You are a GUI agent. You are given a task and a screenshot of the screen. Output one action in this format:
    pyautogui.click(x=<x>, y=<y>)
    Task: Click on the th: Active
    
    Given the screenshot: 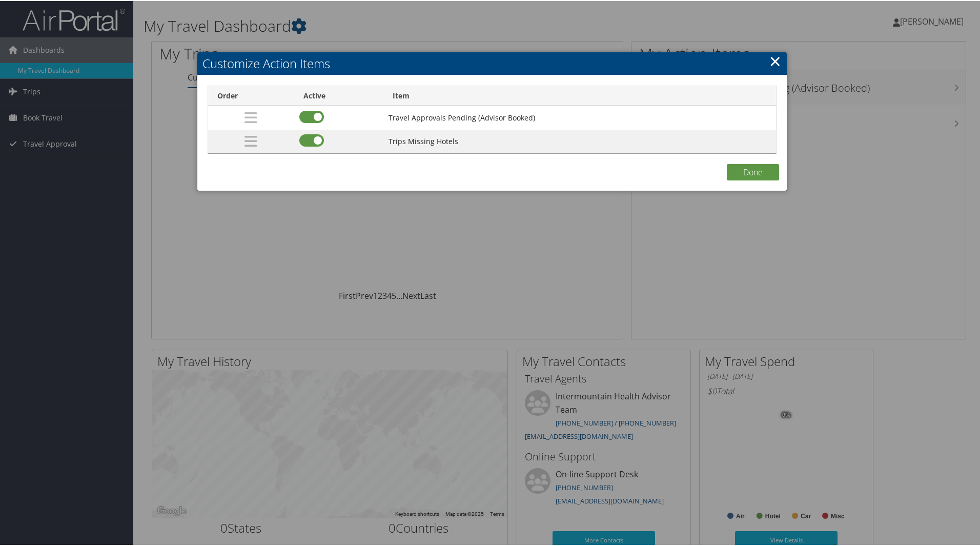 What is the action you would take?
    pyautogui.click(x=339, y=95)
    